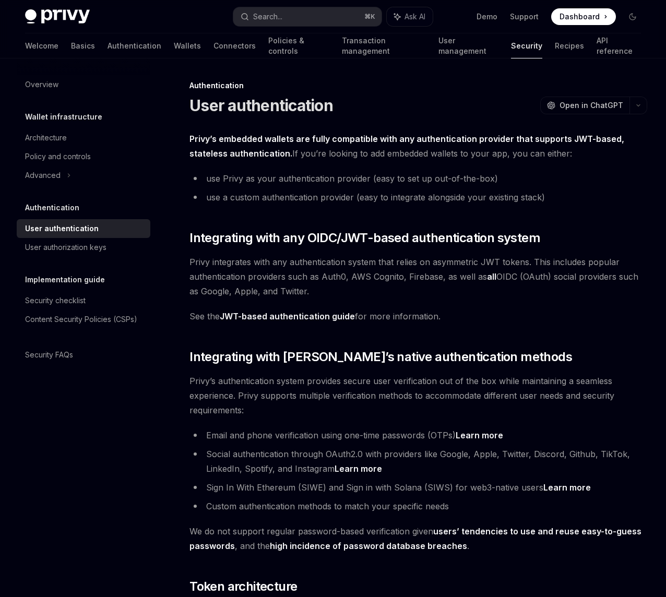 Image resolution: width=666 pixels, height=597 pixels. Describe the element at coordinates (52, 208) in the screenshot. I see `h5: Authentication` at that location.